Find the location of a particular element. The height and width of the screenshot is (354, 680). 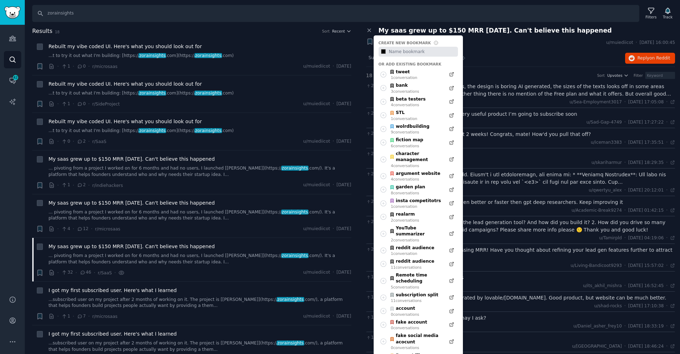

a: I got my first subscribed user. Here's what I learned is located at coordinates (113, 290).